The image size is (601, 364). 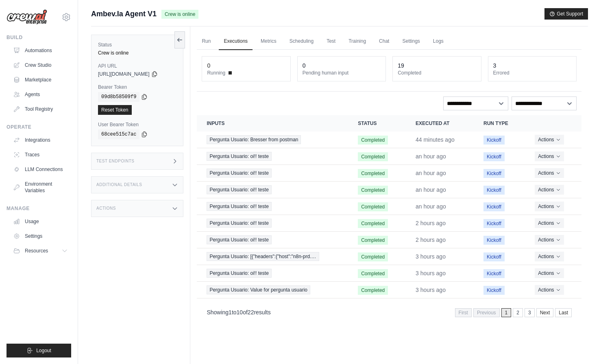 I want to click on label: Status, so click(x=137, y=45).